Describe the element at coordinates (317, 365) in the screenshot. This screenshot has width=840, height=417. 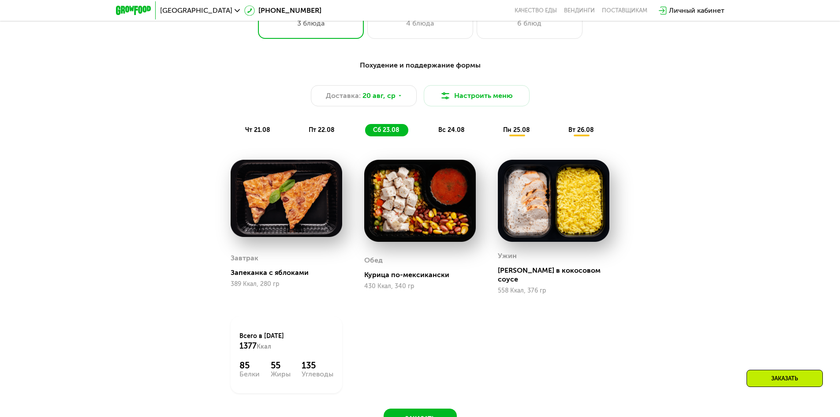
I see `div: 135` at that location.